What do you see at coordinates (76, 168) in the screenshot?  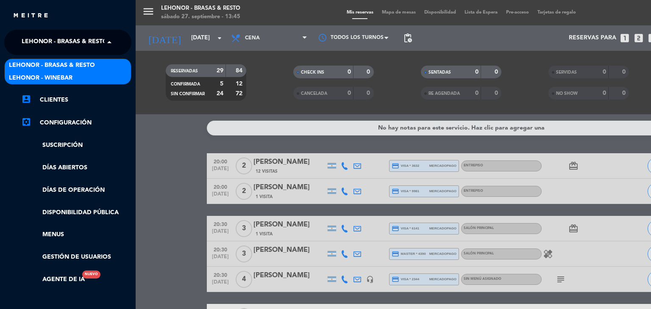 I see `a: Días abiertos` at bounding box center [76, 168].